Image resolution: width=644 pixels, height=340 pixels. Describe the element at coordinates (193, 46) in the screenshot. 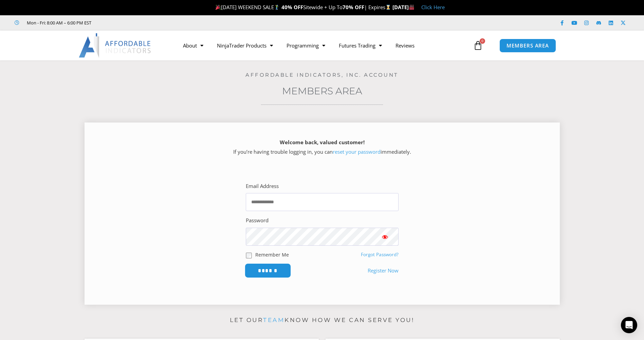

I see `a: About` at that location.